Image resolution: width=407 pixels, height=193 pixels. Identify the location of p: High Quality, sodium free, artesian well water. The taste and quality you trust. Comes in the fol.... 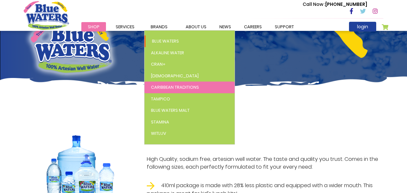
(265, 163).